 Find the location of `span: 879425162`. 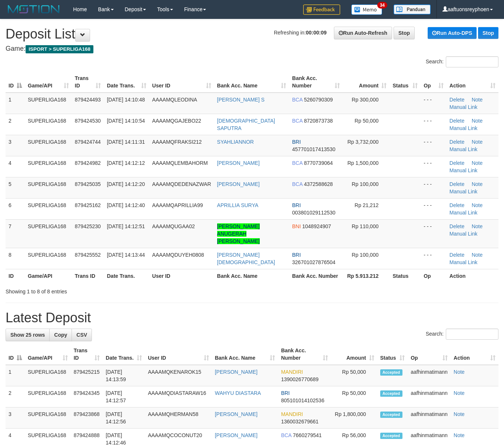

span: 879425162 is located at coordinates (88, 205).